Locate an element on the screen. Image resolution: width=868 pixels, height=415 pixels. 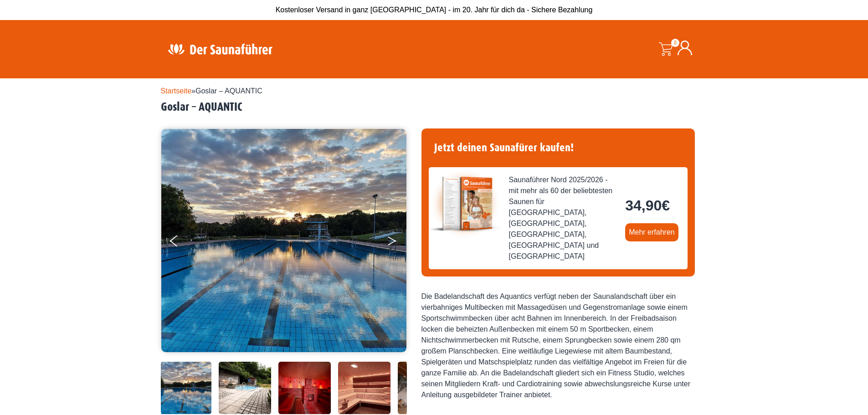
img: der-saunafuehrer-2025-nord.jpg is located at coordinates (465, 204).